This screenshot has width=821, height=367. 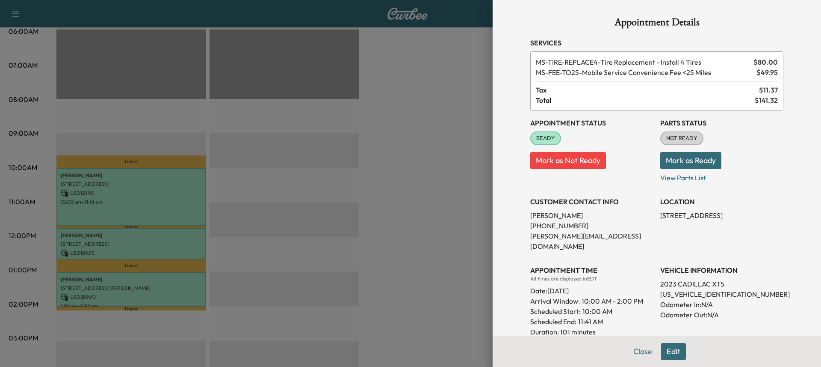 I want to click on span: $ 49.95, so click(x=768, y=72).